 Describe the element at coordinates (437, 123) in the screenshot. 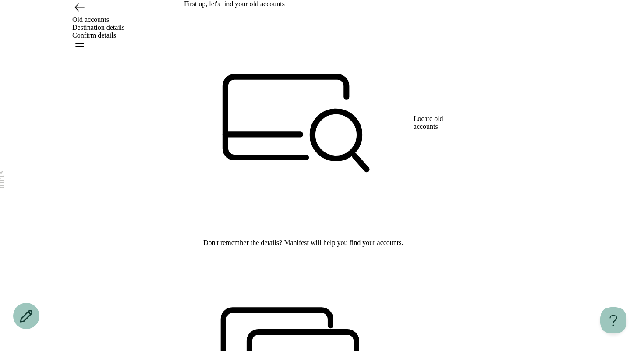

I see `h3: Locate old accounts` at that location.